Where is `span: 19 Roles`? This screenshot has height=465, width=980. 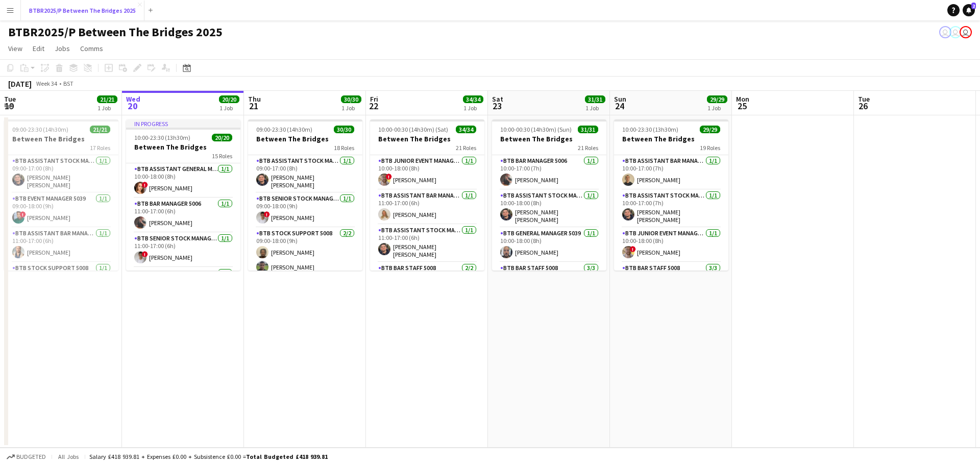
span: 19 Roles is located at coordinates (710, 148).